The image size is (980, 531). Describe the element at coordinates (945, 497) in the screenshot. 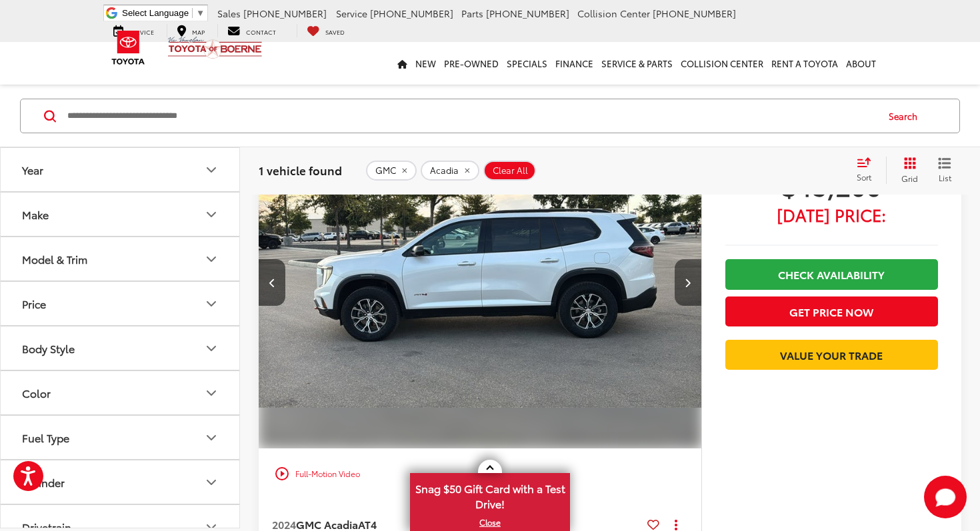

I see `button: Toggle Chat Window` at that location.